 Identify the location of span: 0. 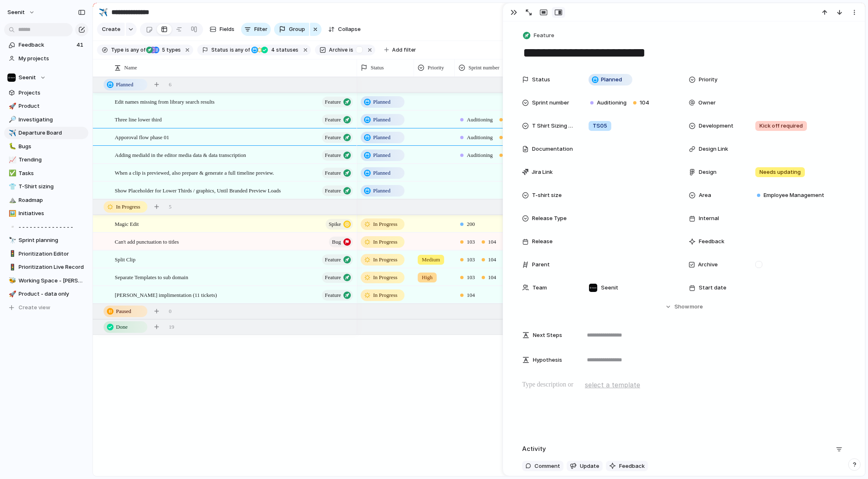
(170, 311).